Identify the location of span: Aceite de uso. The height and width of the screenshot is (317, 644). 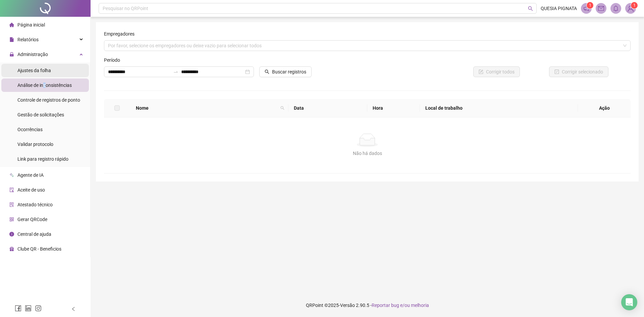
(31, 190).